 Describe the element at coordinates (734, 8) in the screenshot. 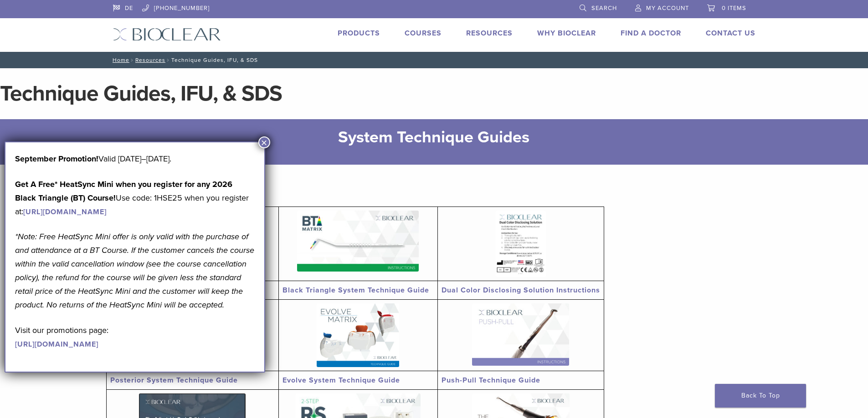

I see `span: 0 items` at that location.